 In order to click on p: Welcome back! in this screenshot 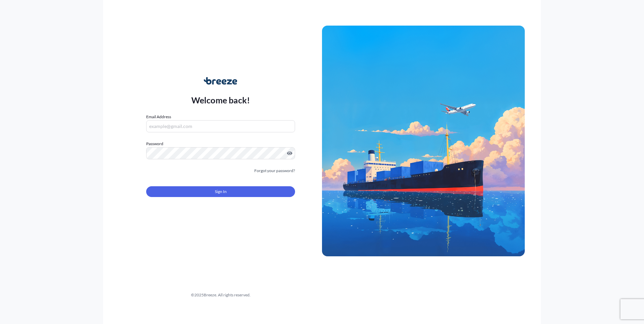, I will do `click(221, 100)`.